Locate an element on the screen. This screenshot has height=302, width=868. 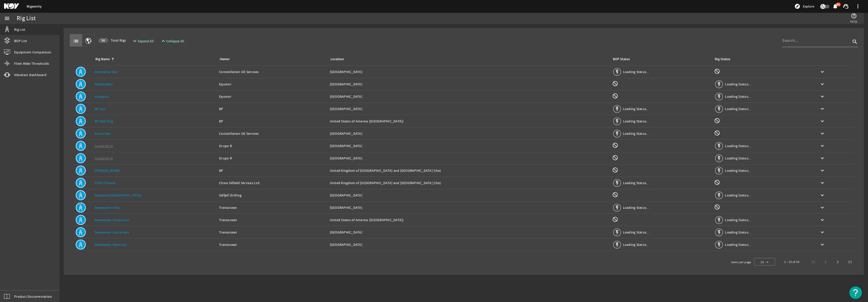
input: Search... is located at coordinates (816, 41).